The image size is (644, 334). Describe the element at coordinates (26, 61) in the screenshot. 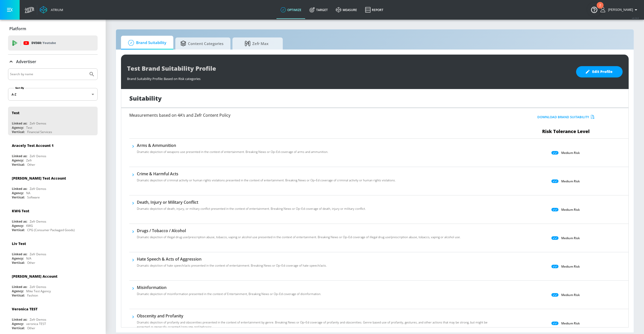

I see `p: Advertiser` at that location.